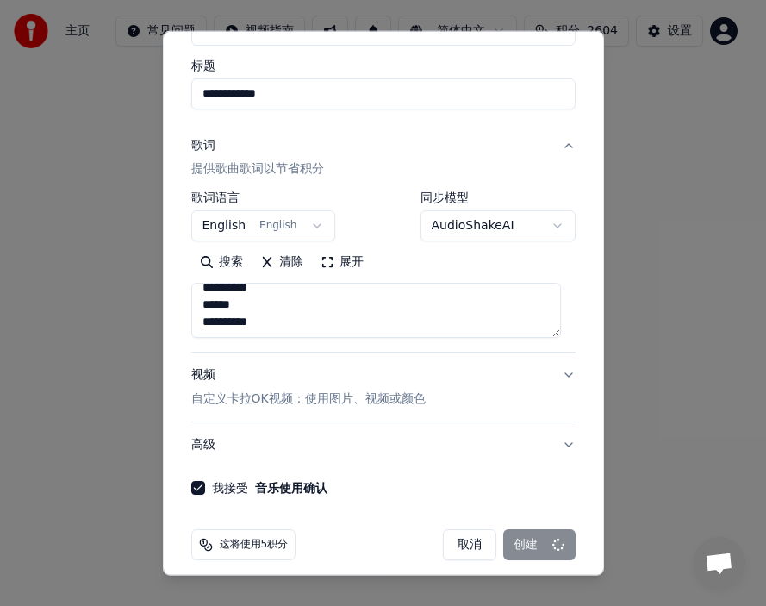 Image resolution: width=766 pixels, height=606 pixels. I want to click on button: 高级, so click(383, 445).